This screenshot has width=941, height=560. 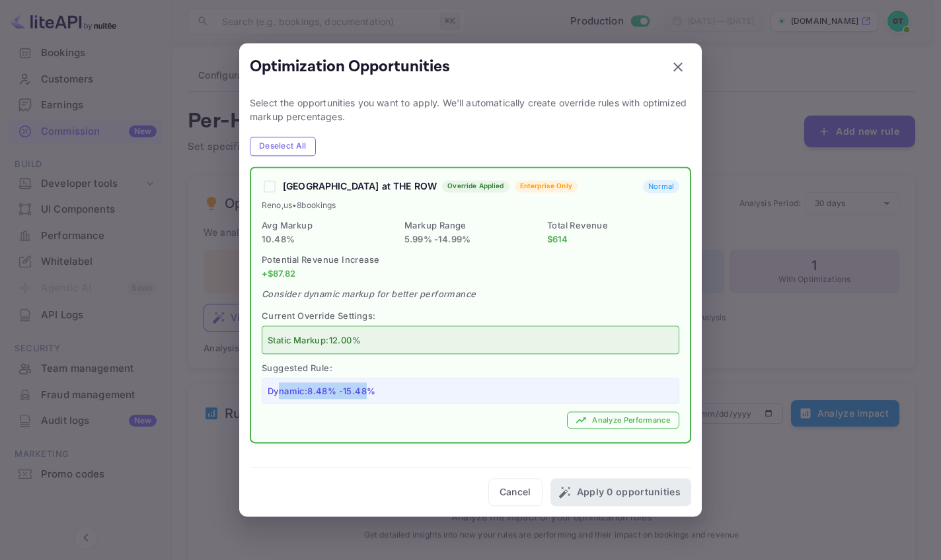 What do you see at coordinates (613, 239) in the screenshot?
I see `p: $ 614` at bounding box center [613, 239].